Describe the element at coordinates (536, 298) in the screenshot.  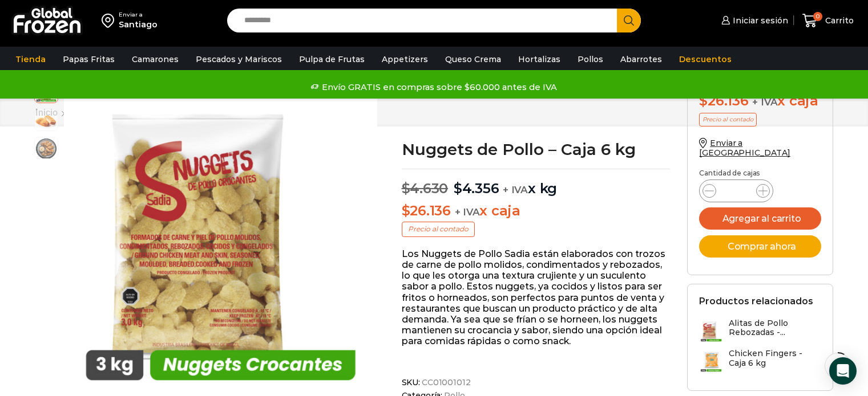
I see `p: Los Nuggets de Pollo Sadia están elaborados con trozos de carne de pollo molidos, condimentados y...` at that location.